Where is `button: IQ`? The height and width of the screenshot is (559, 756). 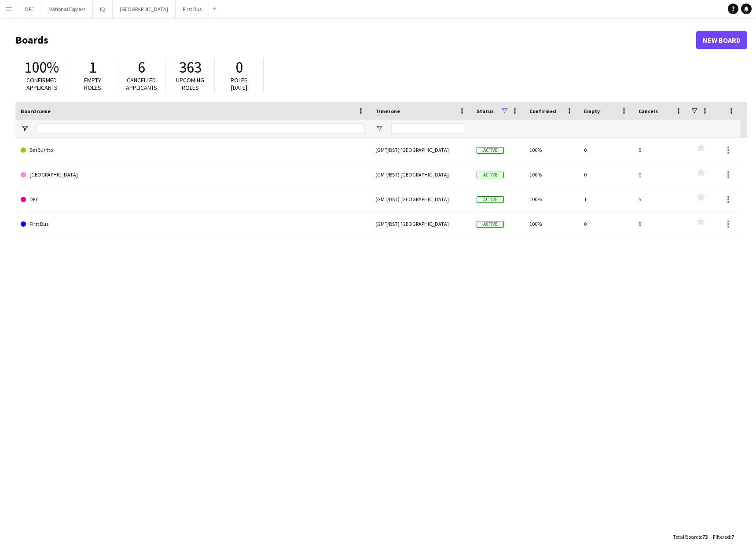 button: IQ is located at coordinates (103, 9).